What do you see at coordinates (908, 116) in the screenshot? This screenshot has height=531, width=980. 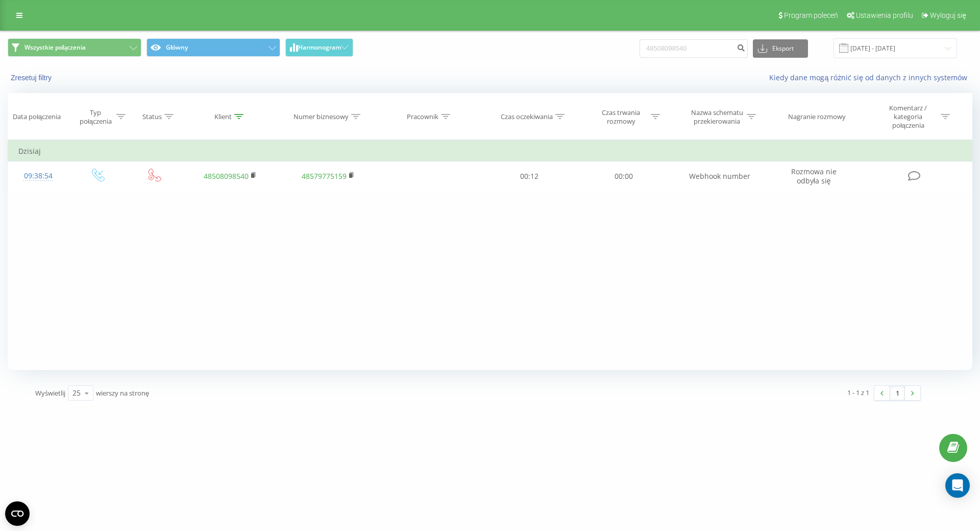 I see `div: Komentarz / kategoria połączenia` at bounding box center [908, 116].